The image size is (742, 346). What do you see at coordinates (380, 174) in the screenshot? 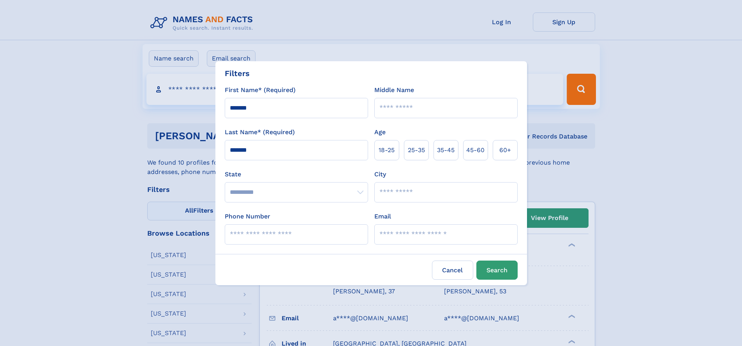
I see `label: City` at bounding box center [380, 174].